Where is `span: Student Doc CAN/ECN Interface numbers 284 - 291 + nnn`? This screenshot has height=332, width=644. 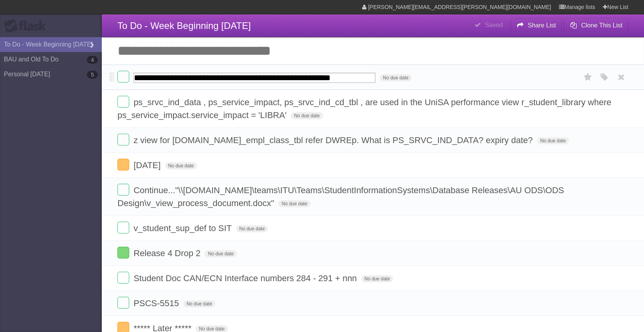 span: Student Doc CAN/ECN Interface numbers 284 - 291 + nnn is located at coordinates (246, 278).